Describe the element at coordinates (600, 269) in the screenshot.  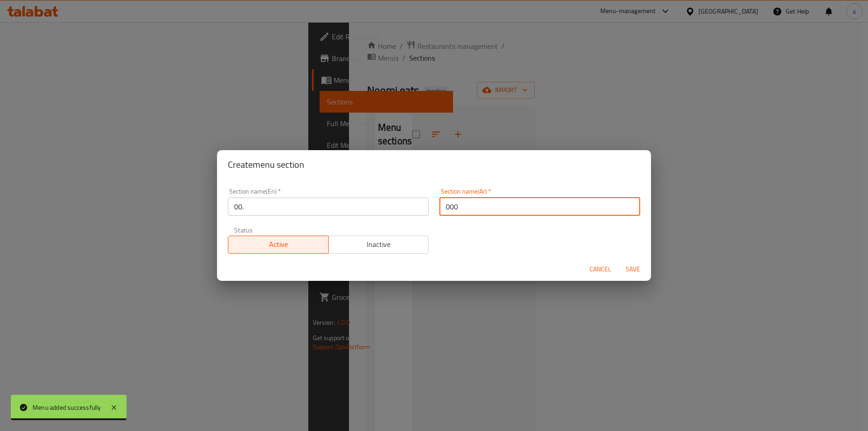
I see `button: Cancel` at that location.